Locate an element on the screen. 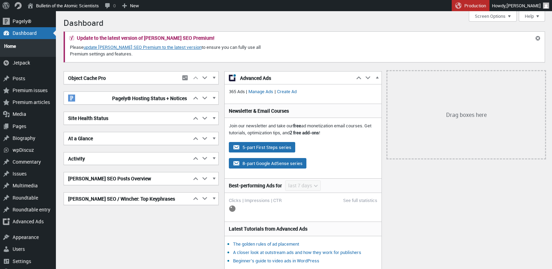  h2: Pagely® Hosting Status + Notices is located at coordinates (128, 98).